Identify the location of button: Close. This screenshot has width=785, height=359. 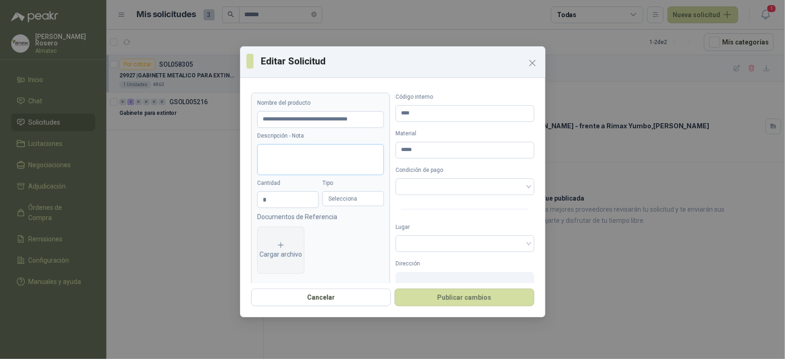
(533, 63).